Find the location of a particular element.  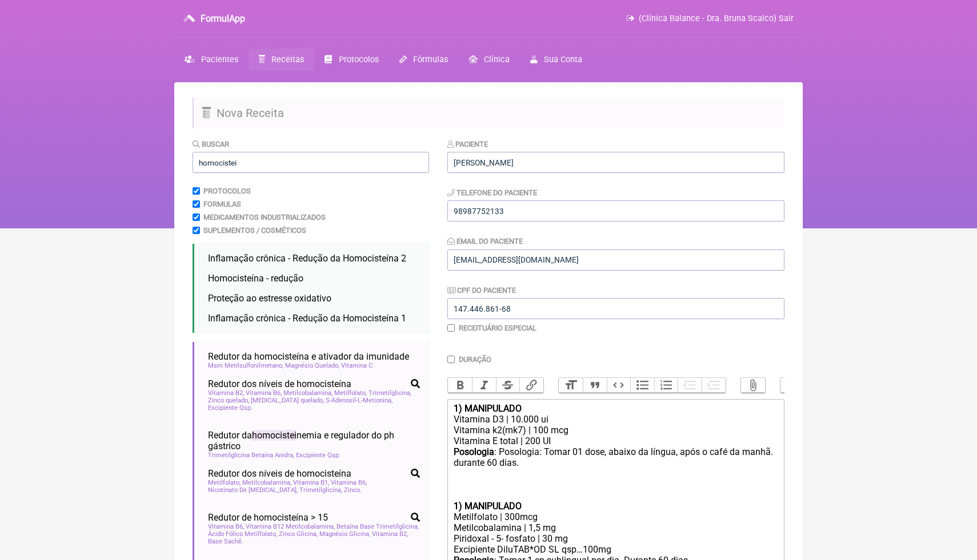

label: Email do Paciente is located at coordinates (485, 241).